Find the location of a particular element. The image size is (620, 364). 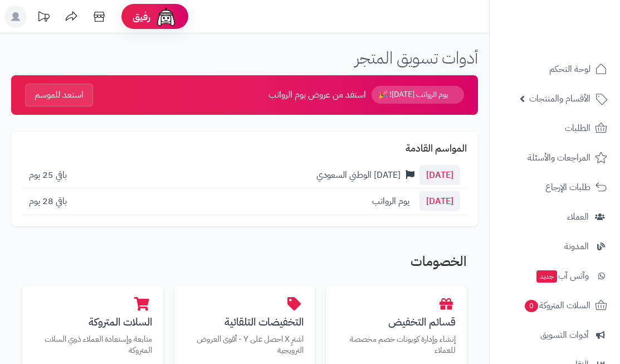

span: الطلبات is located at coordinates (578, 128).